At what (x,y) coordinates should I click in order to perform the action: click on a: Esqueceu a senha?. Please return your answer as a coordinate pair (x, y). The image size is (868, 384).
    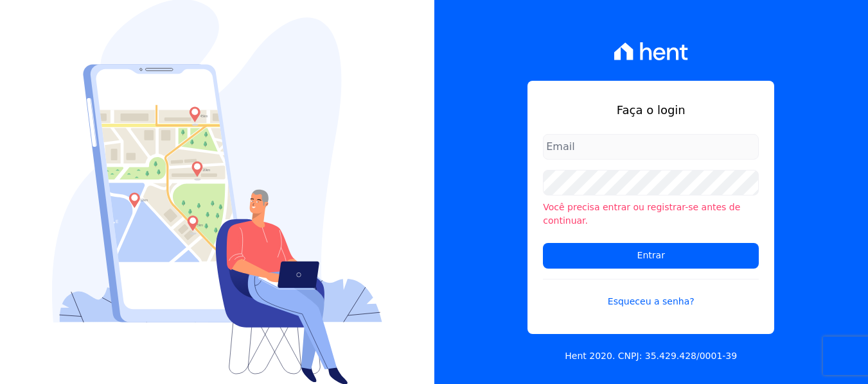
    Looking at the image, I should click on (651, 294).